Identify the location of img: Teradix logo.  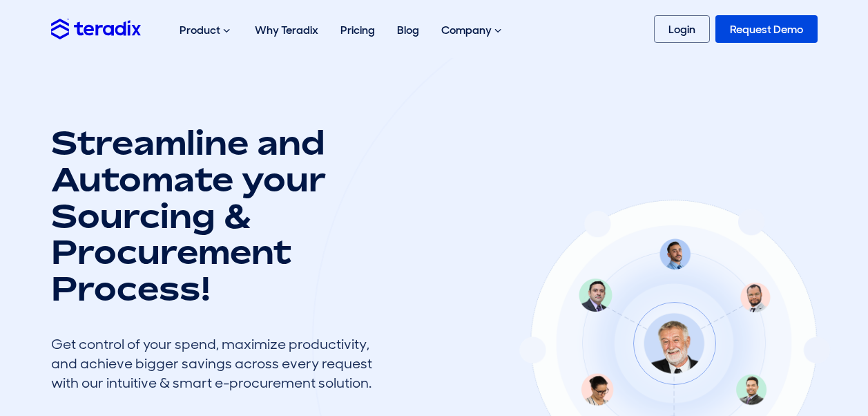
(96, 28).